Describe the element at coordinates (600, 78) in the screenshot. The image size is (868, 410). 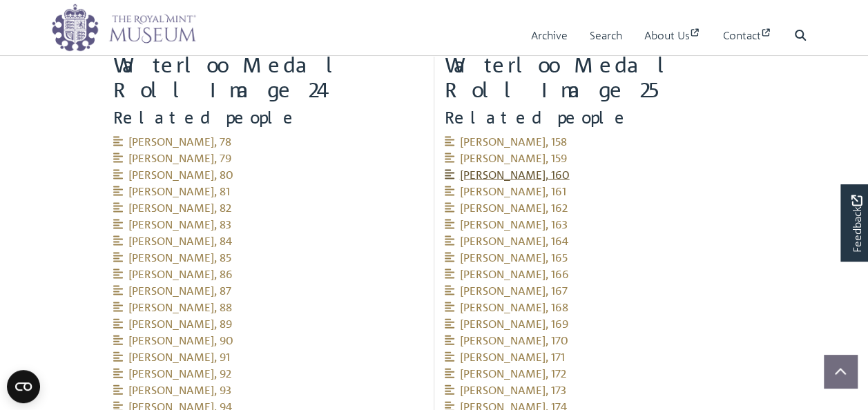
I see `h2: Waterloo Medal Roll Image 25` at that location.